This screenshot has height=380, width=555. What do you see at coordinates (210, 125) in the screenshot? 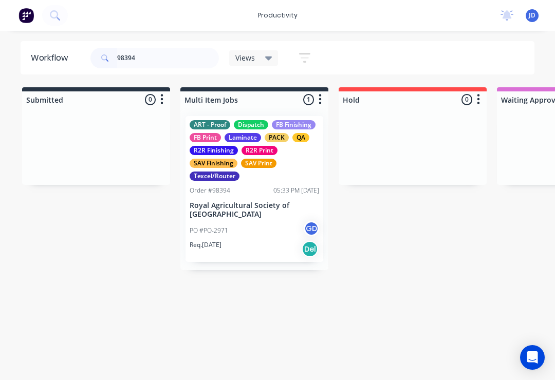
I see `div: ART - Proof` at bounding box center [210, 125].